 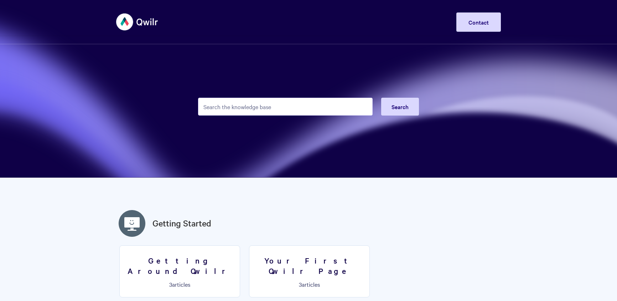 What do you see at coordinates (180, 265) in the screenshot?
I see `h3: Getting Around Qwilr` at bounding box center [180, 265].